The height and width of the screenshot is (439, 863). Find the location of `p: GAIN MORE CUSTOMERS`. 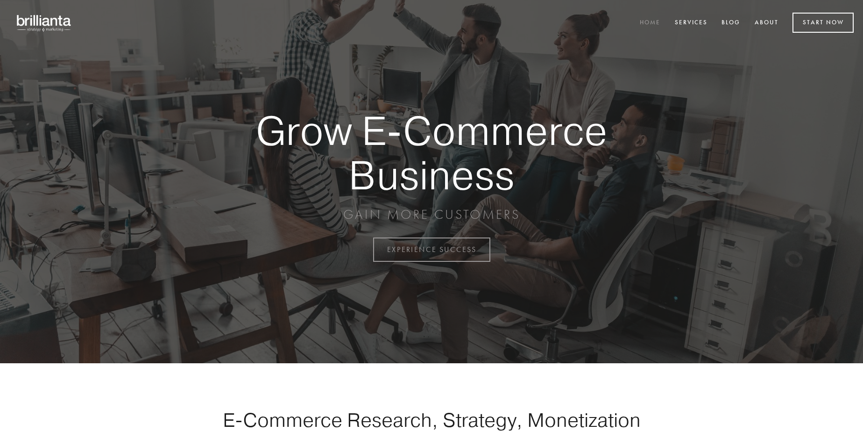

p: GAIN MORE CUSTOMERS is located at coordinates (432, 214).